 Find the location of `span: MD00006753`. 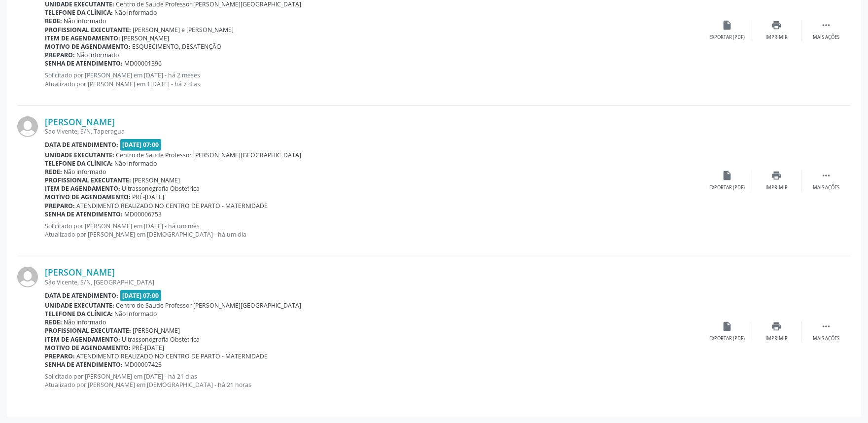

span: MD00006753 is located at coordinates (143, 214).